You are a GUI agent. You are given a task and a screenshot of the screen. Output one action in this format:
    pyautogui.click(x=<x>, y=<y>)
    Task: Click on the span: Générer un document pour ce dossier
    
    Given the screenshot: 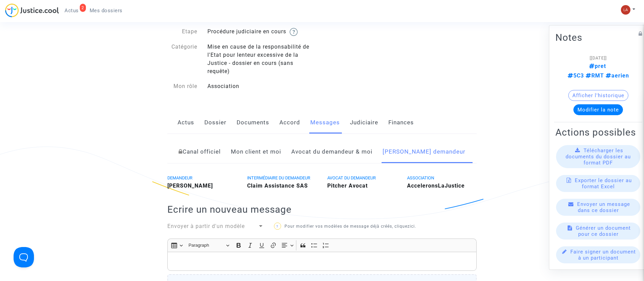 What is the action you would take?
    pyautogui.click(x=603, y=231)
    